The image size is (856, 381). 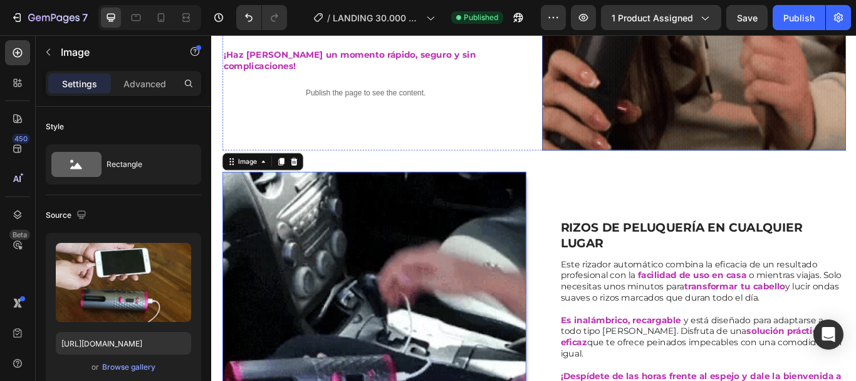 What do you see at coordinates (610, 292) in the screenshot?
I see `strong: transformar tu cabello` at bounding box center [610, 292].